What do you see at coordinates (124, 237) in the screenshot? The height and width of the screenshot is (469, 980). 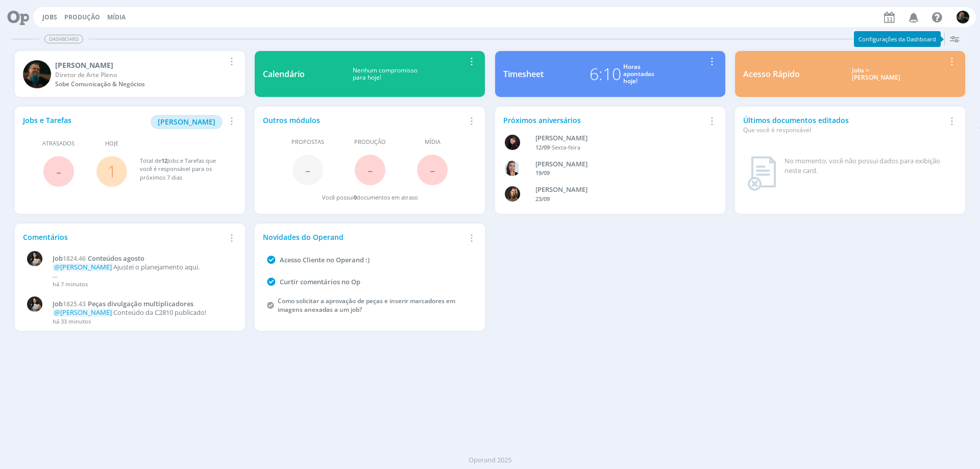 I see `div: Comentários` at bounding box center [124, 237].